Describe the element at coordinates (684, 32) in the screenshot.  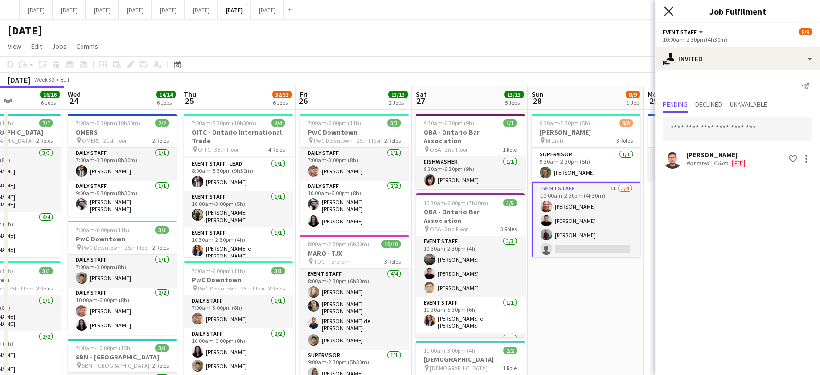
I see `button: Event Staff` at that location.